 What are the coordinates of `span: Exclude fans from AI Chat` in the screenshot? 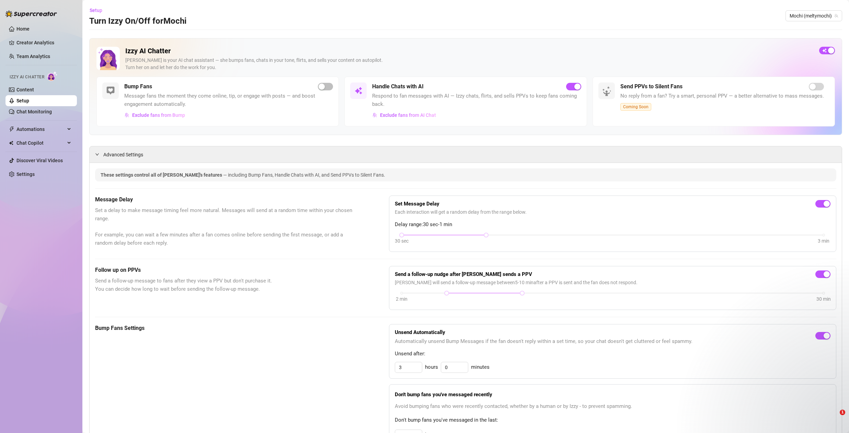 It's located at (408, 115).